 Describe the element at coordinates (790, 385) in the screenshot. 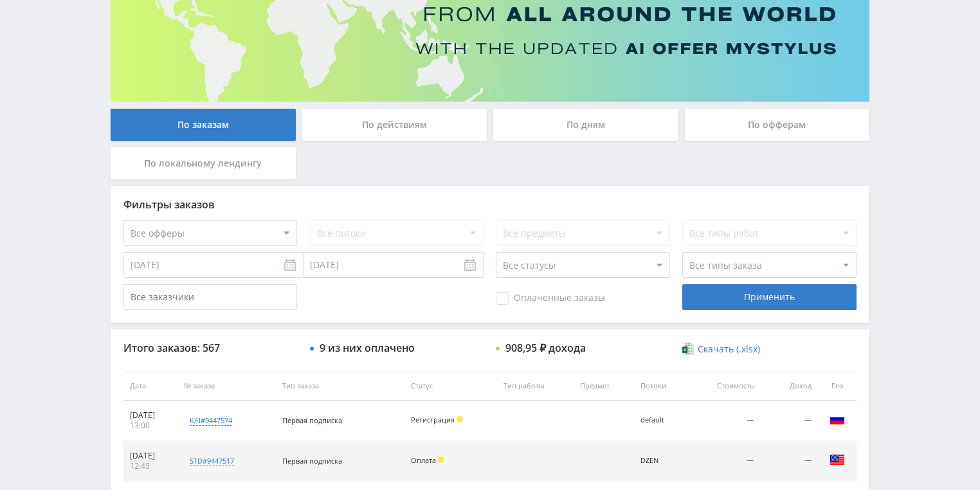

I see `th: Доход` at that location.